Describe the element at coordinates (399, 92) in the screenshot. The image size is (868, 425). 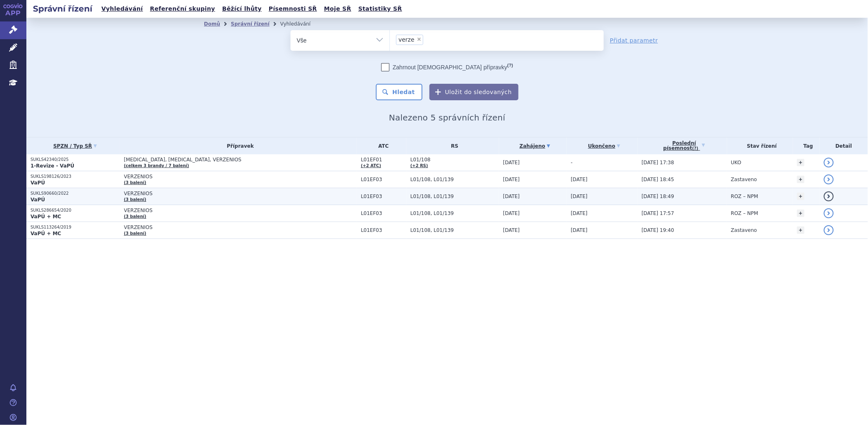
I see `button: Hledat` at that location.